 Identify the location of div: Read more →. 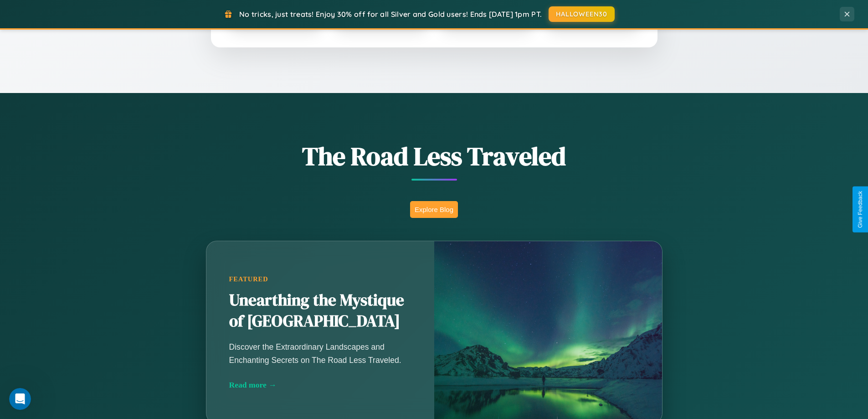
(320, 385).